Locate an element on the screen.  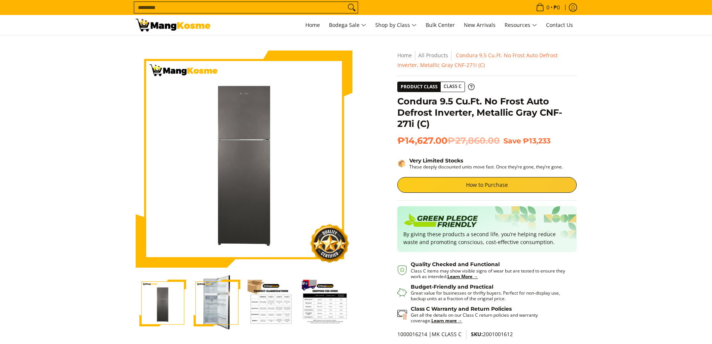
span: Product Class is located at coordinates (419, 87).